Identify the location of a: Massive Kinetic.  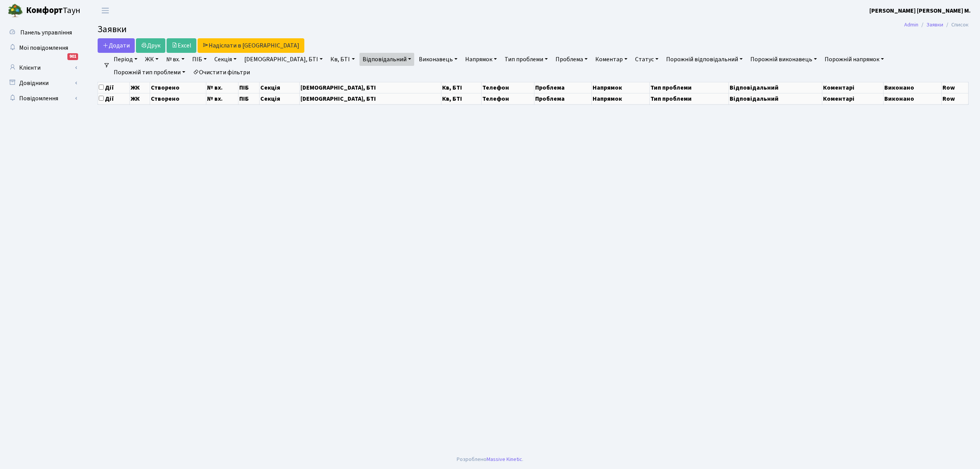
(504, 459).